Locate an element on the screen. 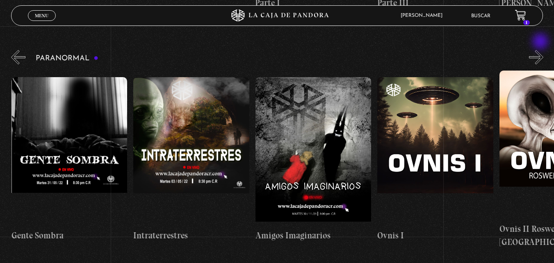 This screenshot has width=554, height=263. a: Amigos Imaginarios is located at coordinates (313, 159).